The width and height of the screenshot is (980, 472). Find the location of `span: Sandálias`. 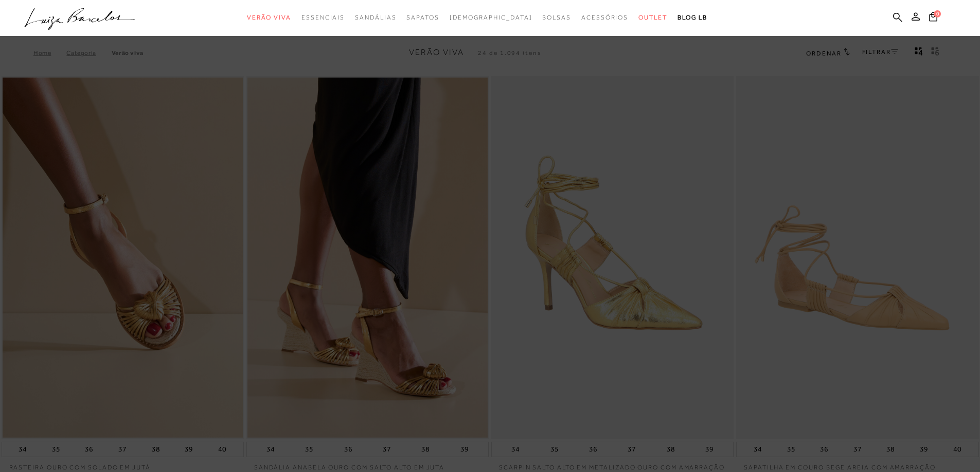

span: Sandálias is located at coordinates (376, 17).